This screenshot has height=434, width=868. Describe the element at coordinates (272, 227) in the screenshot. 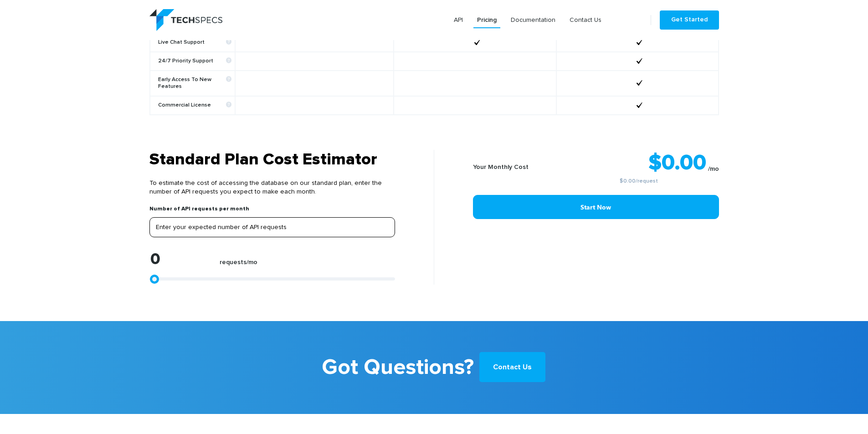

I see `input: Enter your expected number of API requests` at that location.